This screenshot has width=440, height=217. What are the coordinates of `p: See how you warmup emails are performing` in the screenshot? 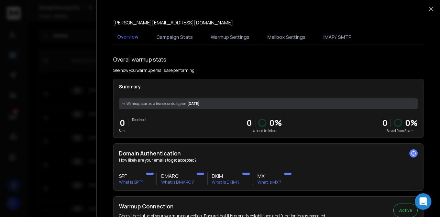 It's located at (154, 70).